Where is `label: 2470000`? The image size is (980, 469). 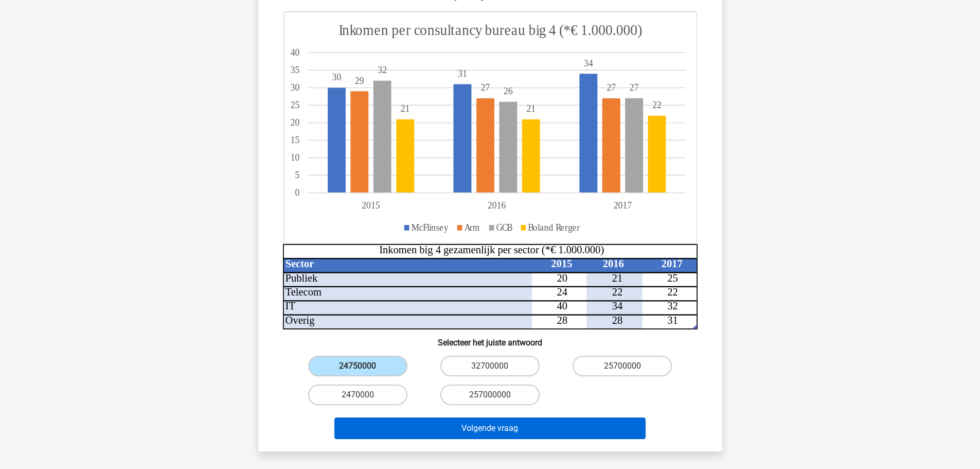
label: 2470000 is located at coordinates (357, 395).